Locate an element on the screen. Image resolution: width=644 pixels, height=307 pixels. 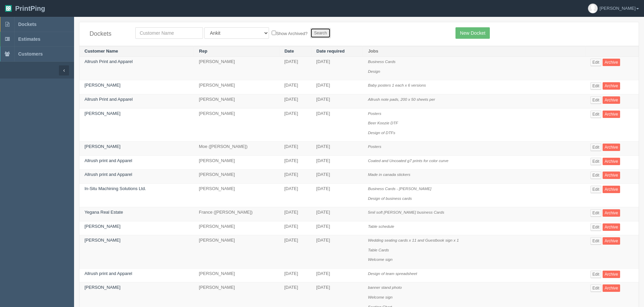
i: Coated and Uncoated g7 prints for color curve is located at coordinates (408, 160).